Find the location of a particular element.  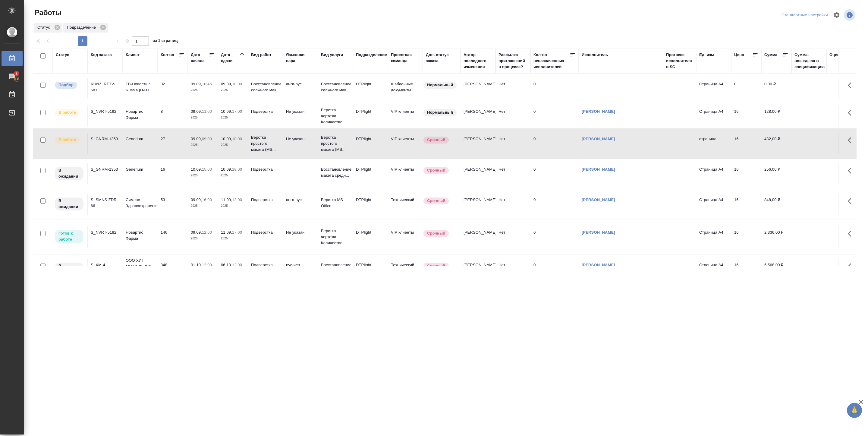

div: split button is located at coordinates (804, 15).